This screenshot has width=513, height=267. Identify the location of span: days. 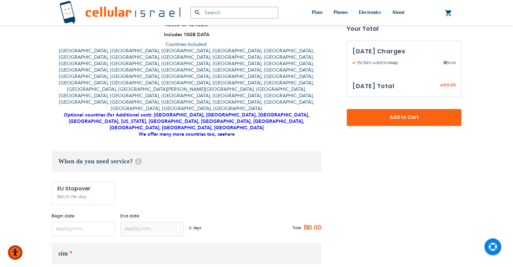
(197, 228).